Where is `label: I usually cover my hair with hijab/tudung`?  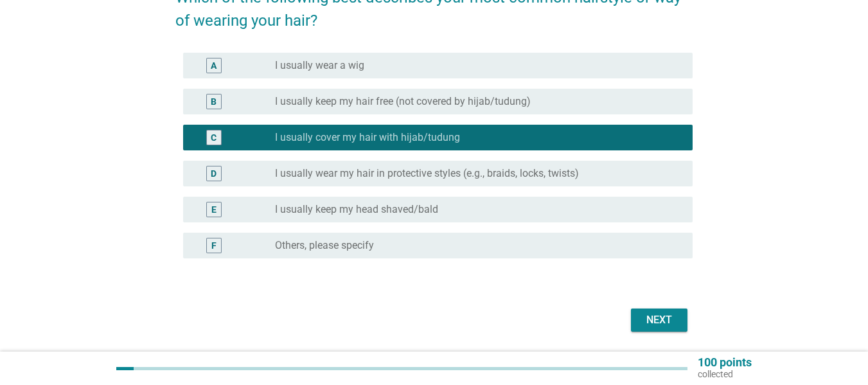 label: I usually cover my hair with hijab/tudung is located at coordinates (367, 138).